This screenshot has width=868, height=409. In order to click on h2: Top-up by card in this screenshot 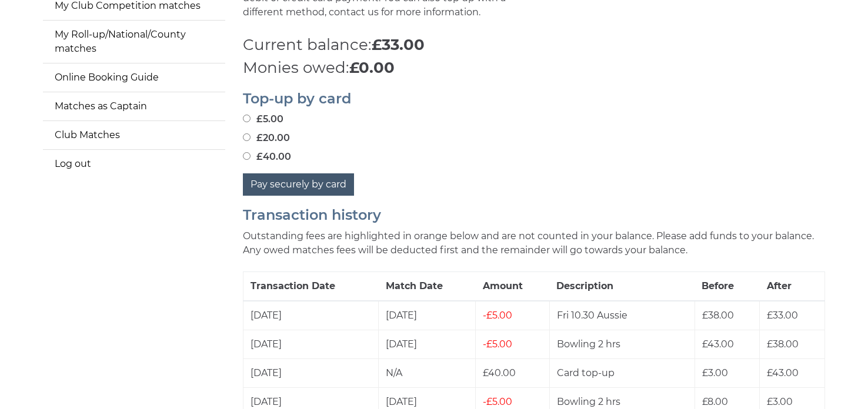, I will do `click(534, 99)`.